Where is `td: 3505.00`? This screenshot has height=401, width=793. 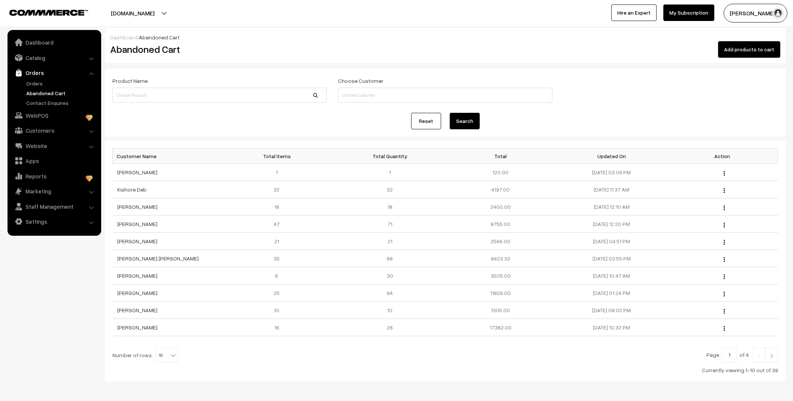
td: 3505.00 is located at coordinates (501, 276).